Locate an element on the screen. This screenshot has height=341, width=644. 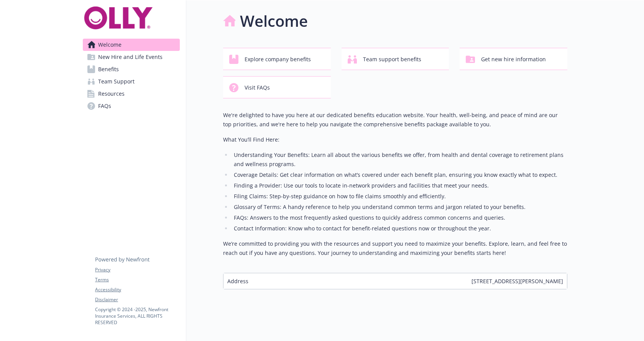
a: FAQs is located at coordinates (131, 106).